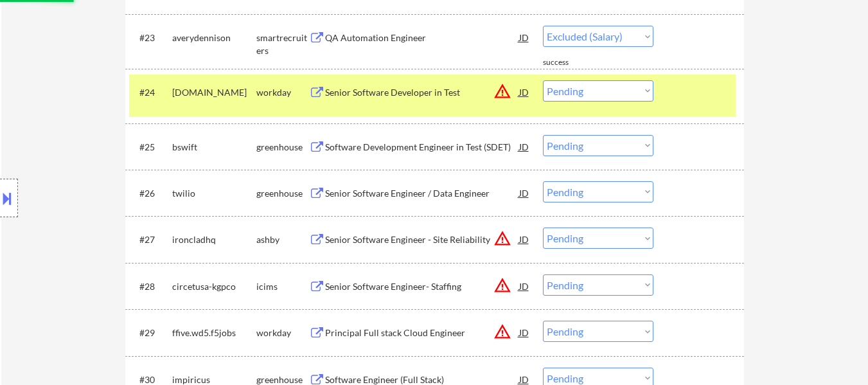  What do you see at coordinates (151, 333) in the screenshot?
I see `div: #29` at bounding box center [151, 333].